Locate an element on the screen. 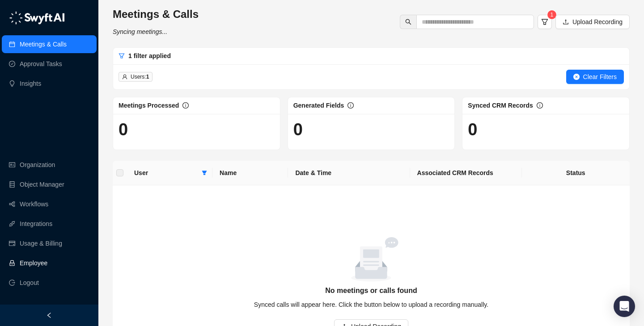 This screenshot has width=644, height=326. a: Approval Tasks is located at coordinates (41, 64).